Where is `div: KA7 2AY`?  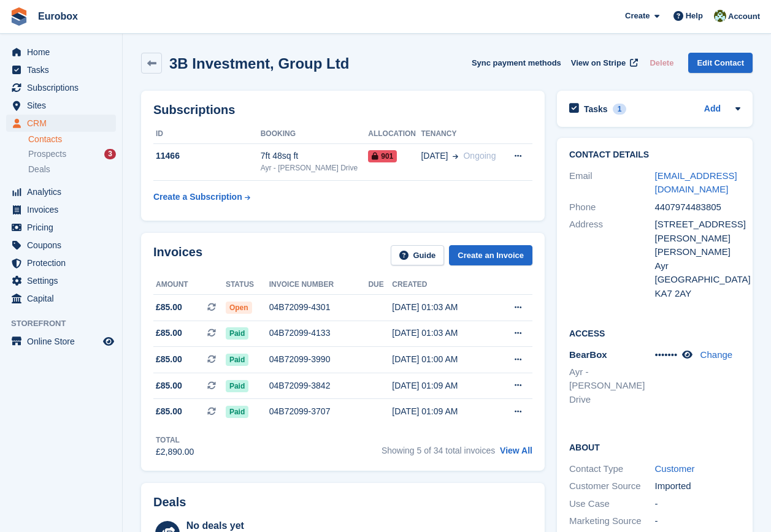 div: KA7 2AY is located at coordinates (698, 294).